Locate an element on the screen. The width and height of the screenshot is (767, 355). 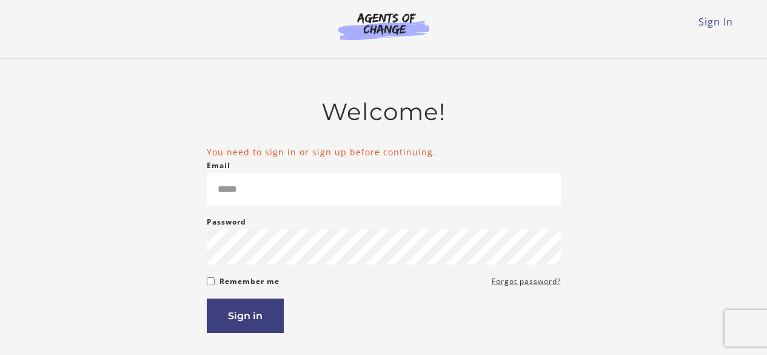
img: Agents of Change Logo is located at coordinates (384, 26).